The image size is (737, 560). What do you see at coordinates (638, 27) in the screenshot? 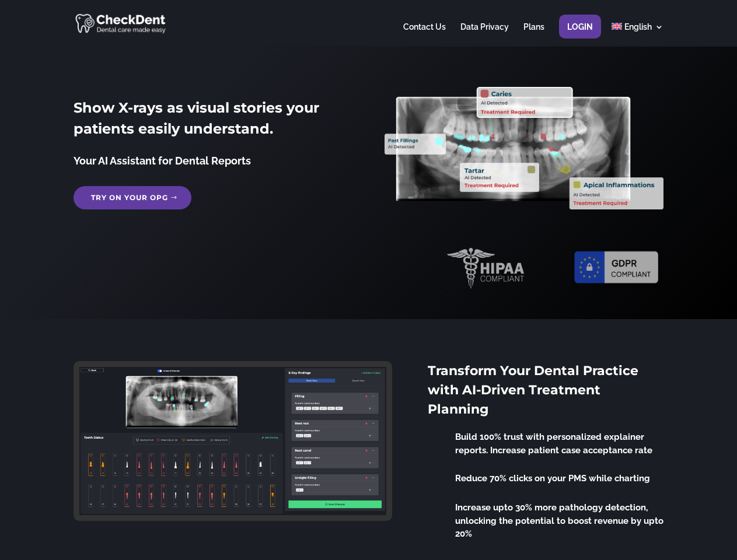
I see `span: English` at bounding box center [638, 27].